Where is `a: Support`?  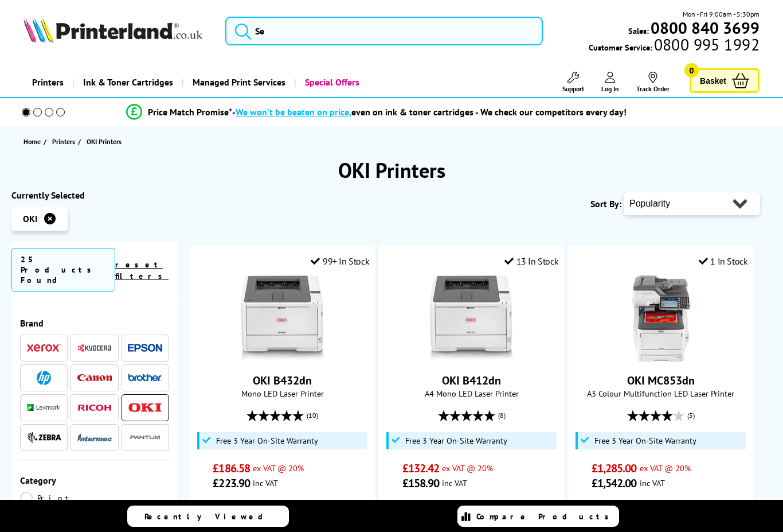
a: Support is located at coordinates (574, 82).